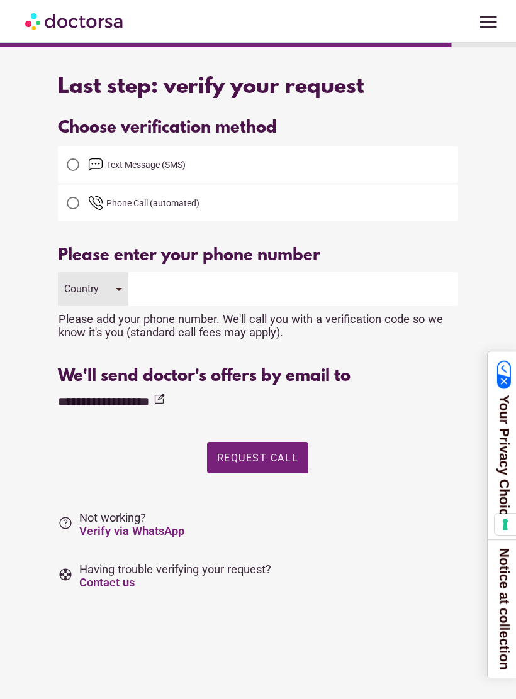 The height and width of the screenshot is (699, 516). What do you see at coordinates (257, 377) in the screenshot?
I see `div: We'll send doctor's offers by email to` at bounding box center [257, 377].